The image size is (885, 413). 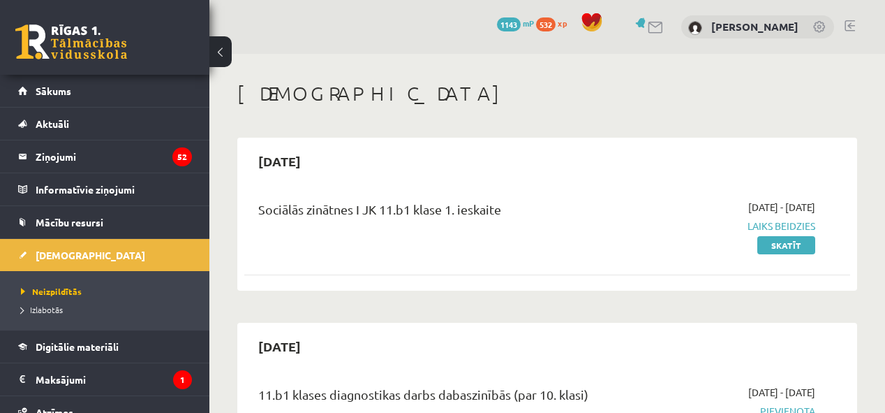 I want to click on a: Neizpildītās, so click(x=108, y=291).